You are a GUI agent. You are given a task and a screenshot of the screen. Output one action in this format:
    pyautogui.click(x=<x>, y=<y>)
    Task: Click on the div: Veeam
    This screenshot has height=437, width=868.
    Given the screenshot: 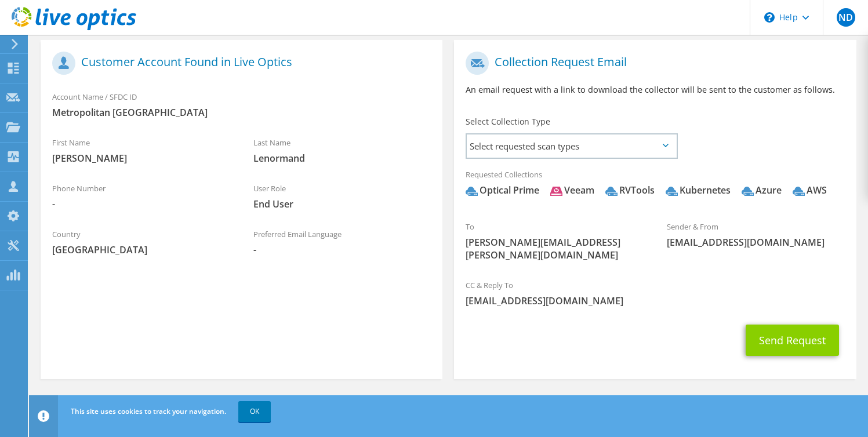 What is the action you would take?
    pyautogui.click(x=572, y=190)
    